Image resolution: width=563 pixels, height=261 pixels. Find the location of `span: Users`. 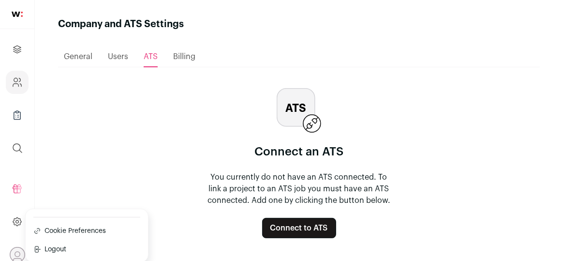

span: Users is located at coordinates (118, 57).